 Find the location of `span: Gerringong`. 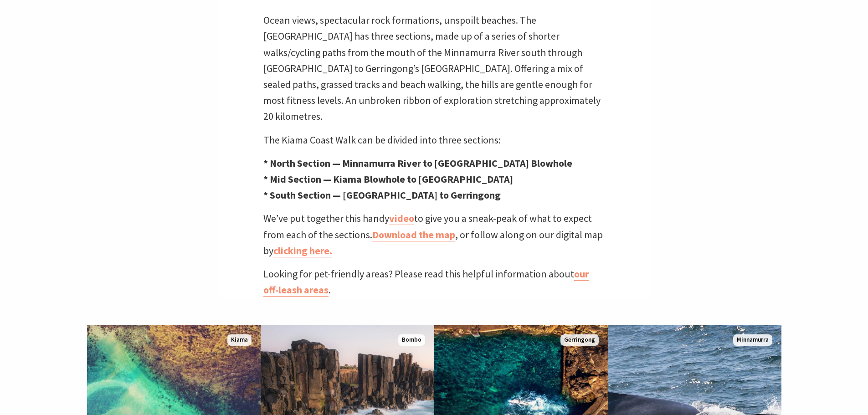

span: Gerringong is located at coordinates (580, 340).